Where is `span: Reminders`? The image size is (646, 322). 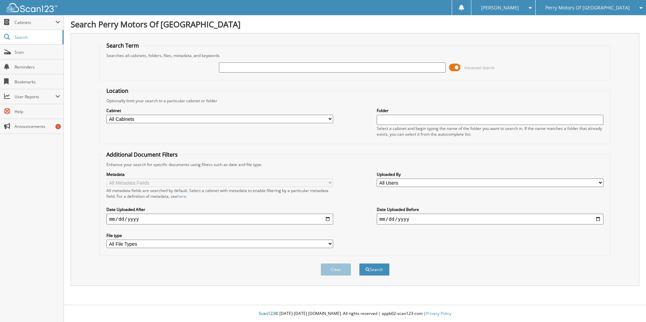
span: Reminders is located at coordinates (37, 67).